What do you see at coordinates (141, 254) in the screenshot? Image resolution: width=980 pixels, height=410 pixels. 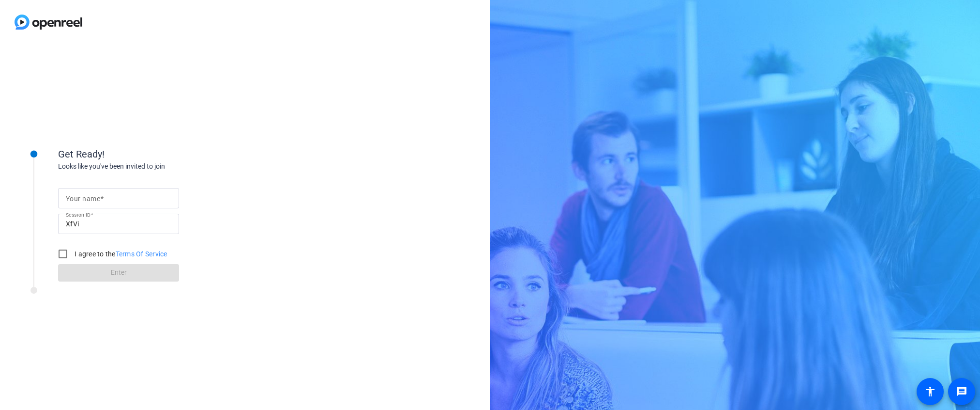 I see `a: Terms Of Service` at bounding box center [141, 254].